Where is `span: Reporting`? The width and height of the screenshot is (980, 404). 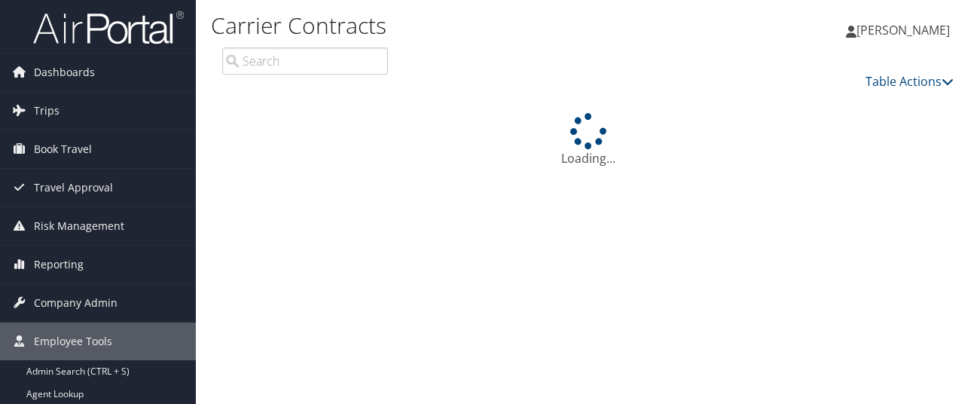 span: Reporting is located at coordinates (59, 265).